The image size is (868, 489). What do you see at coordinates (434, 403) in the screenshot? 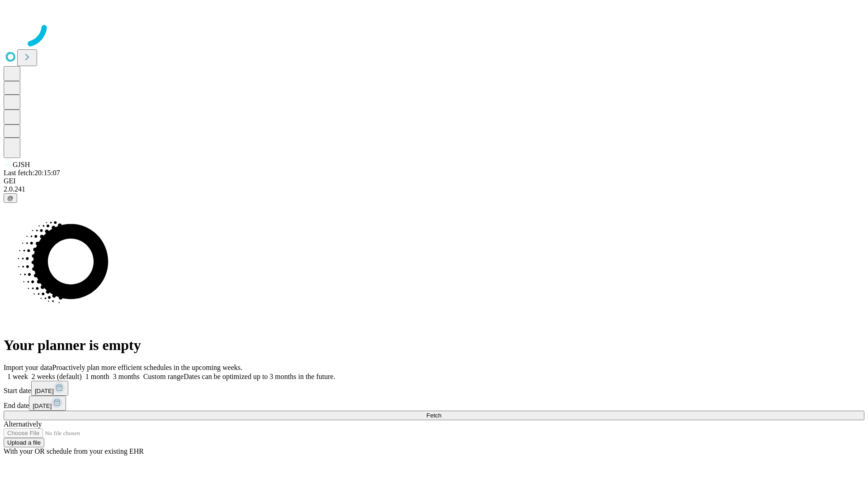
I see `div: End date` at bounding box center [434, 403].